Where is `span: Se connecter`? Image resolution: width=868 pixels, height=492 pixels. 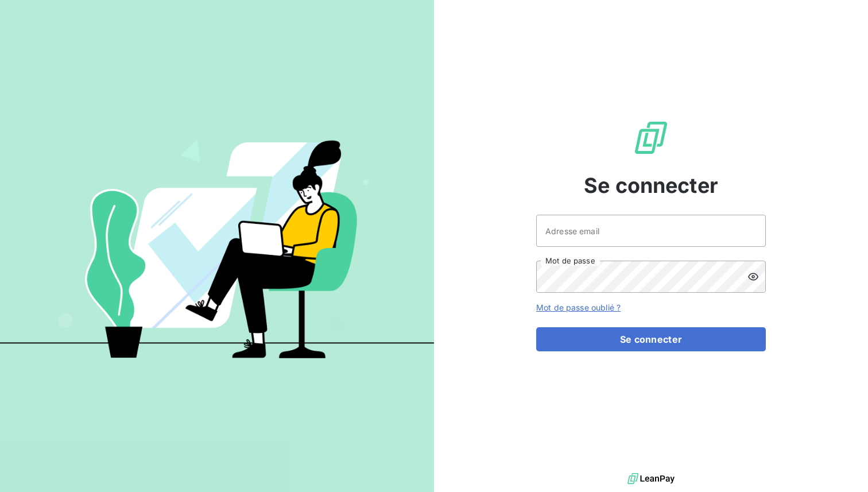
span: Se connecter is located at coordinates (651, 185).